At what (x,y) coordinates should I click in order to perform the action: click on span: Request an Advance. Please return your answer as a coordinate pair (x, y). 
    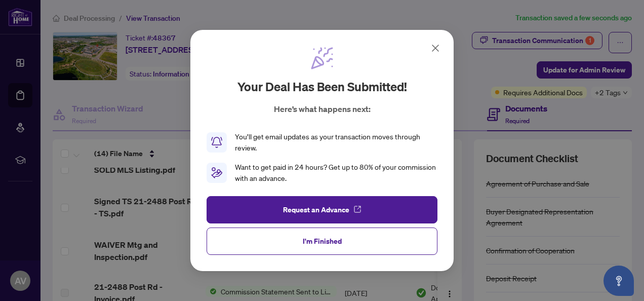
    Looking at the image, I should click on (316, 210).